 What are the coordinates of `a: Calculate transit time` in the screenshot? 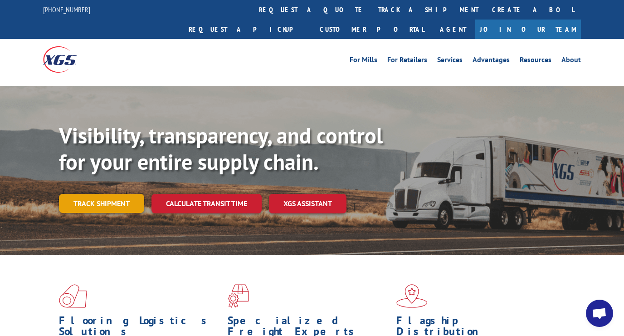 It's located at (206, 203).